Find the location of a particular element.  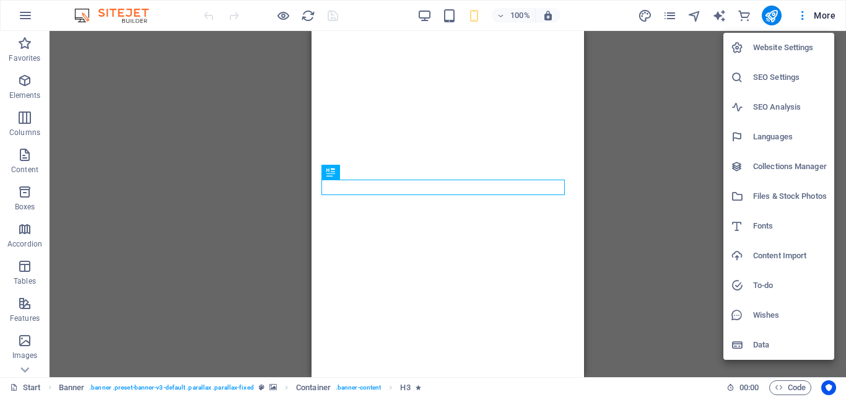

h6: Wishes is located at coordinates (790, 315).